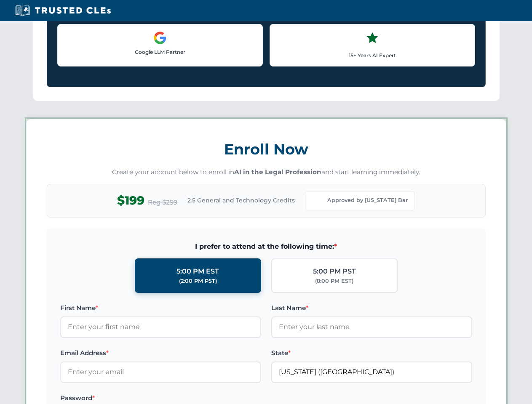  What do you see at coordinates (318, 201) in the screenshot?
I see `img: Florida Bar` at bounding box center [318, 201].